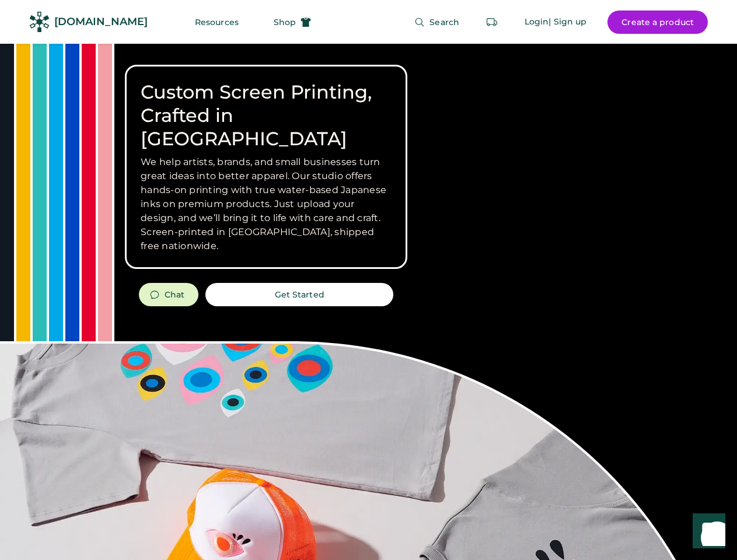  I want to click on button: Resources, so click(217, 22).